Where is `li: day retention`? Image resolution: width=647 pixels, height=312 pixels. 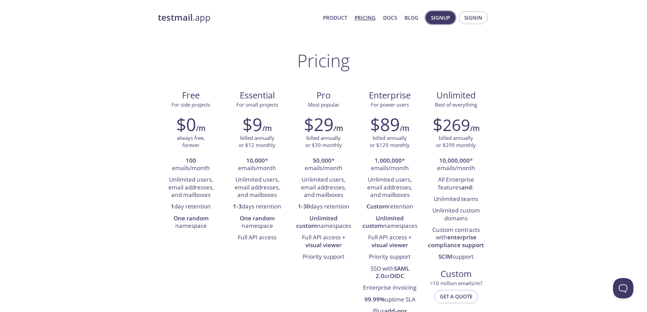
li: day retention is located at coordinates (191, 207).